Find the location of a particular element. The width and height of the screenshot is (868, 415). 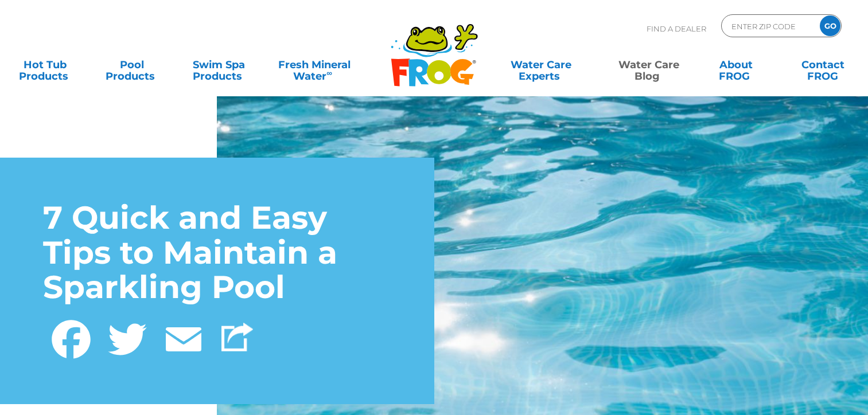

input: Zip Code Form is located at coordinates (768, 26).